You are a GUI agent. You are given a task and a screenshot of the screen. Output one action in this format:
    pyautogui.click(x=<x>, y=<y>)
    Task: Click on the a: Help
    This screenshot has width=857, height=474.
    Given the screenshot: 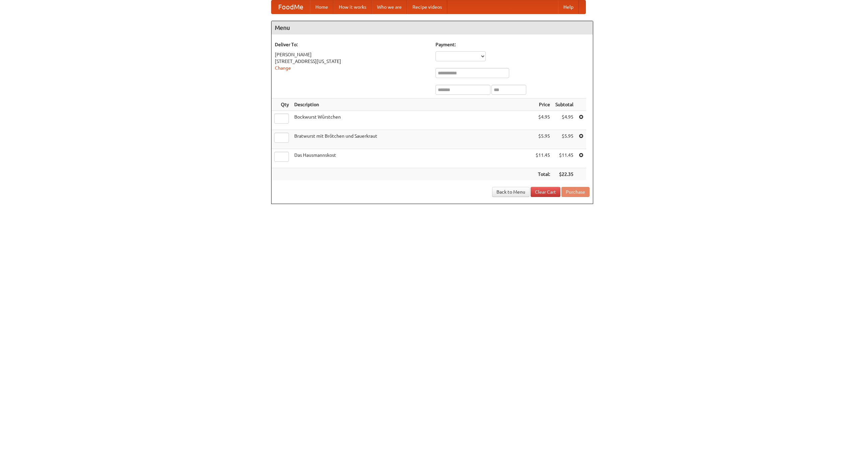 What is the action you would take?
    pyautogui.click(x=569, y=7)
    